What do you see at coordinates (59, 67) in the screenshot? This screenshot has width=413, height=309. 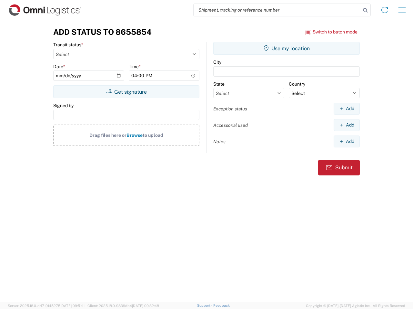 I see `label: Date` at bounding box center [59, 67].